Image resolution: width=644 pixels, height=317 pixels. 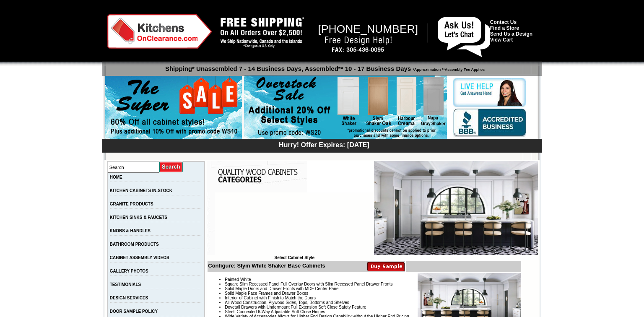 What do you see at coordinates (448, 68) in the screenshot?
I see `span: *Approximation **Assembly Fee Applies` at bounding box center [448, 68].